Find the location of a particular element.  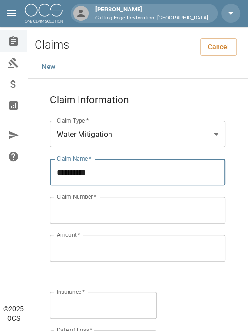

a: Cancel is located at coordinates (218, 47).